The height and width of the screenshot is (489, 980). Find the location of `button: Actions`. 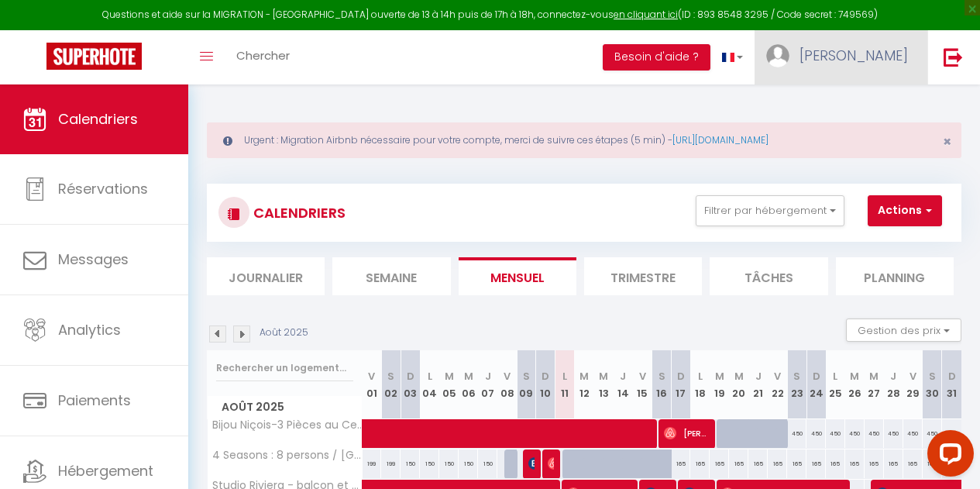

button: Actions is located at coordinates (905, 211).